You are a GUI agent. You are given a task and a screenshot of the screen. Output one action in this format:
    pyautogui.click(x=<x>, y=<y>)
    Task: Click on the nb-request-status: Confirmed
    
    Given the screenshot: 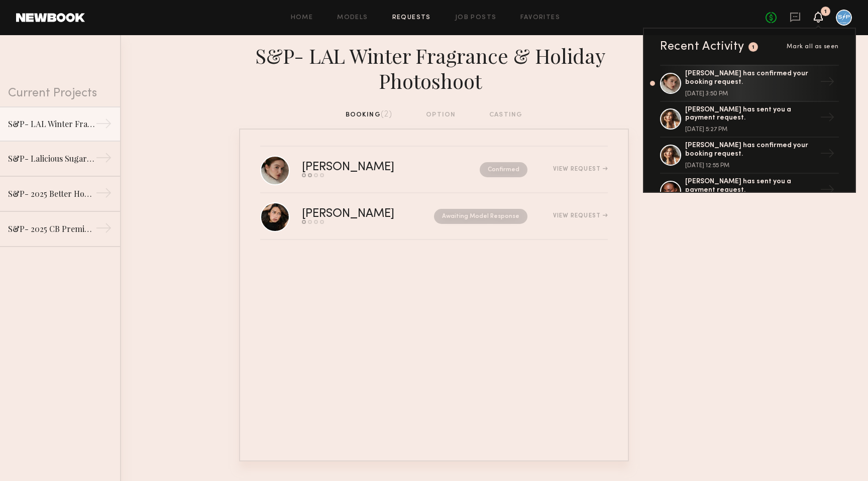 What is the action you would take?
    pyautogui.click(x=503, y=169)
    